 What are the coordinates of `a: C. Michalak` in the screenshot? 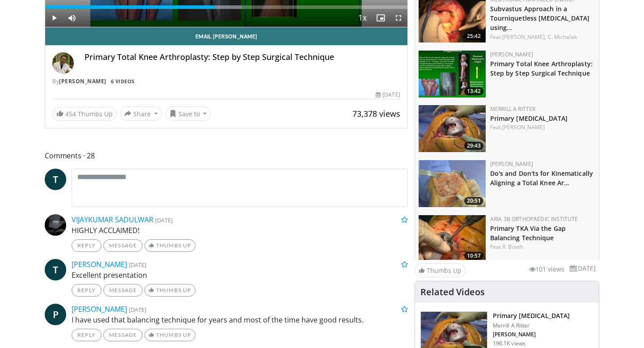 It's located at (563, 37).